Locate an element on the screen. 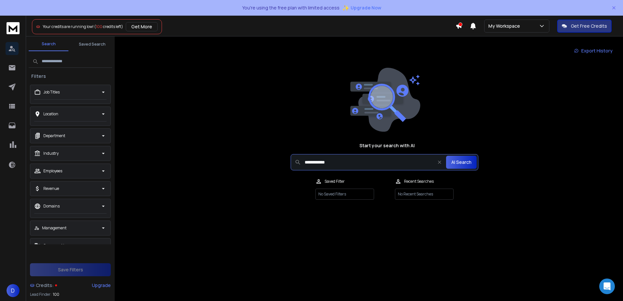 Image resolution: width=623 pixels, height=301 pixels. div: Upgrade is located at coordinates (101, 286).